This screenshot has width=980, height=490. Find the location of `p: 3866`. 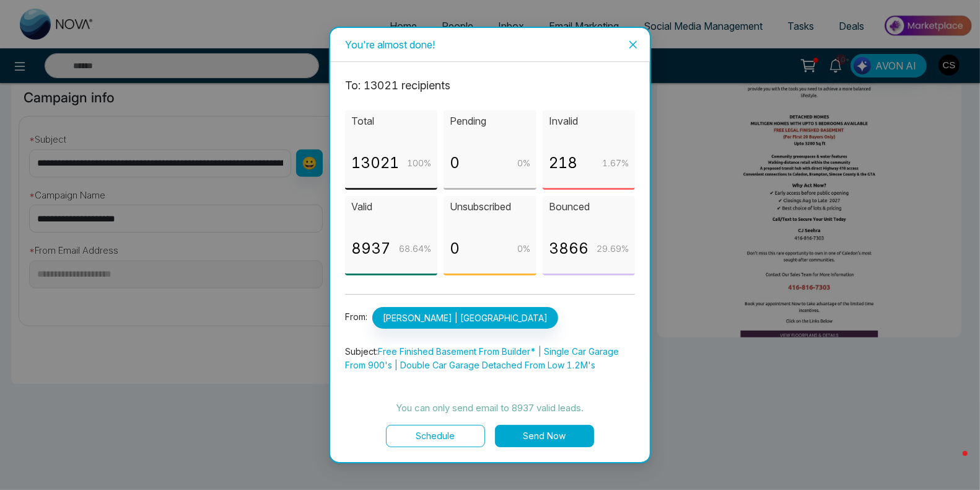

p: 3866 is located at coordinates (568, 249).